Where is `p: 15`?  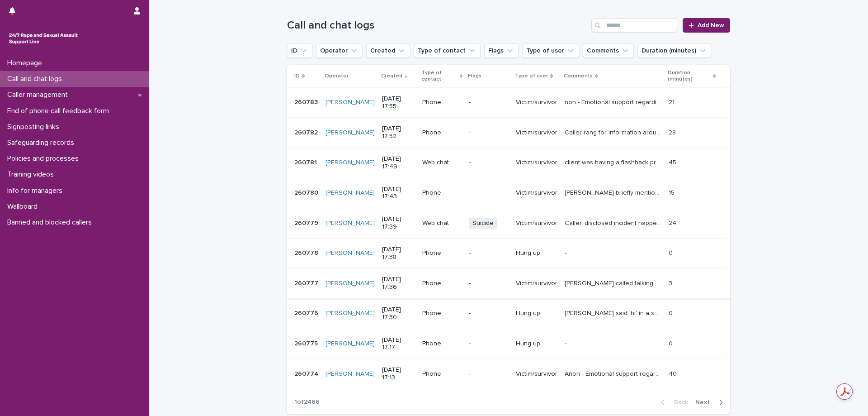 p: 15 is located at coordinates (672, 192).